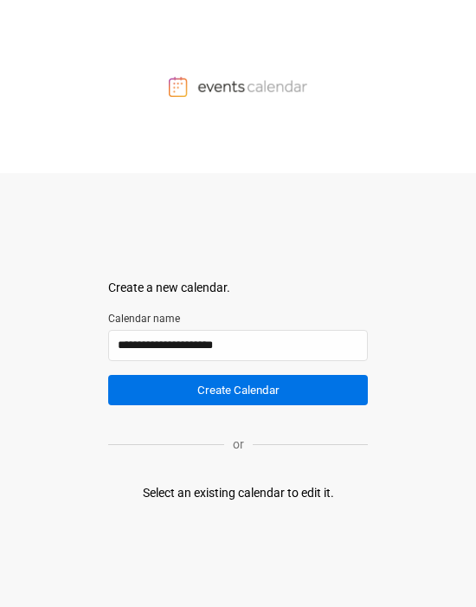 This screenshot has height=607, width=476. I want to click on label: Calendar name, so click(238, 318).